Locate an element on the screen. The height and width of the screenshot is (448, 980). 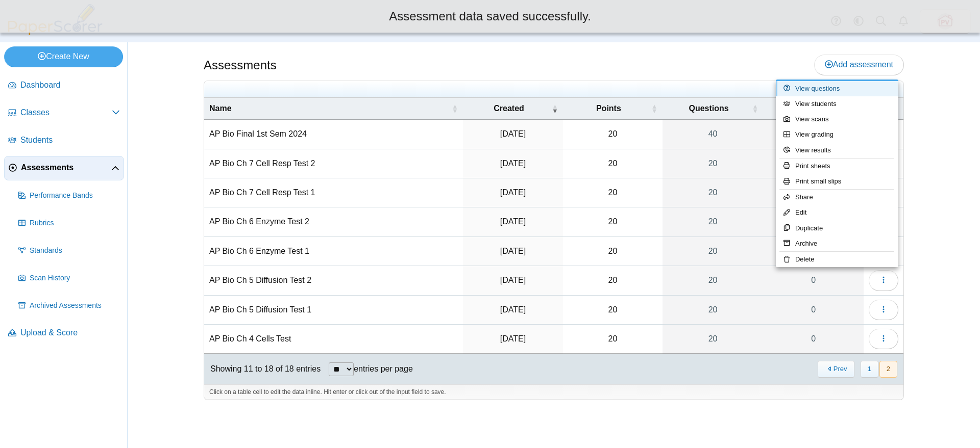
a: Create New is located at coordinates (63, 56).